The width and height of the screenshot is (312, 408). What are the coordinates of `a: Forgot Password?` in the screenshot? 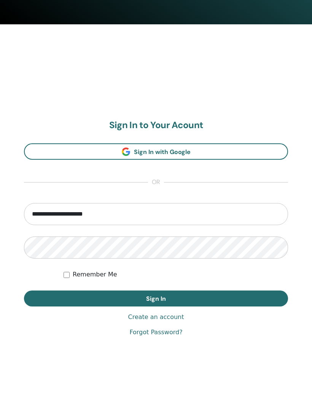 It's located at (156, 333).